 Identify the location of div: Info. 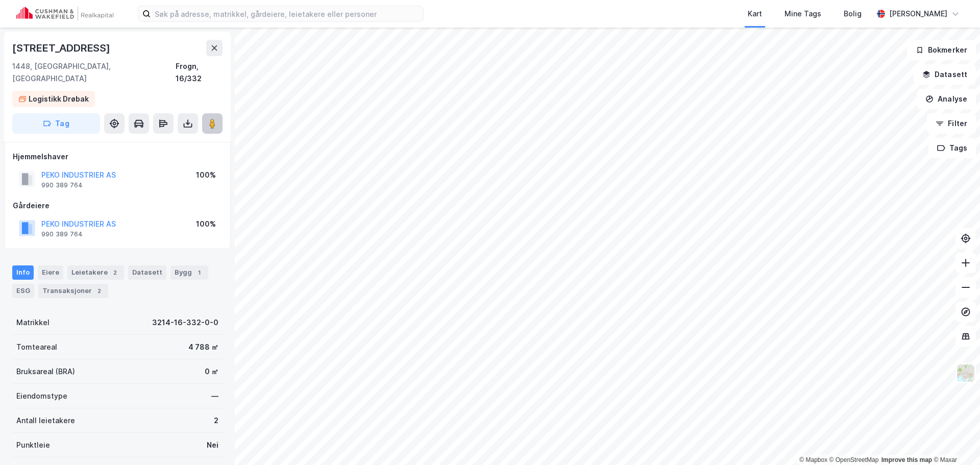
(23, 273).